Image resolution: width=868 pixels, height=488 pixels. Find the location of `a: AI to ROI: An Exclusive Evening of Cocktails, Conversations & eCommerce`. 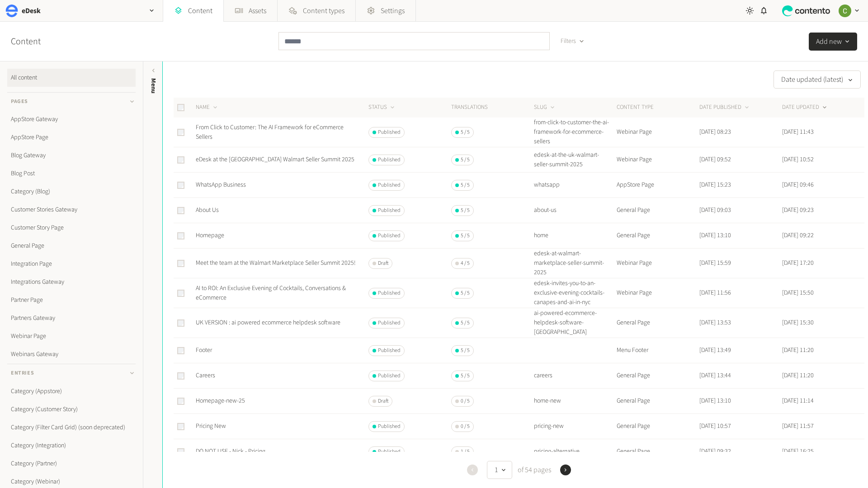

a: AI to ROI: An Exclusive Evening of Cocktails, Conversations & eCommerce is located at coordinates (271, 293).